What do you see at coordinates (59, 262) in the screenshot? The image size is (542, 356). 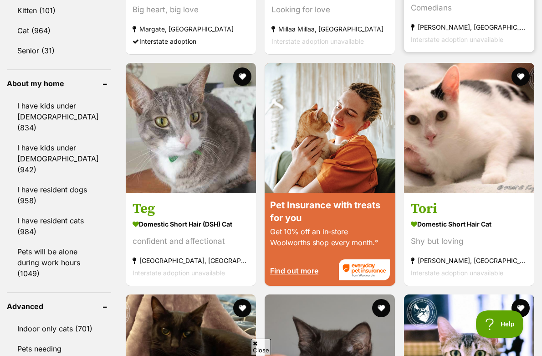 I see `a: Pets will be alone during work hours (1049)` at bounding box center [59, 262].